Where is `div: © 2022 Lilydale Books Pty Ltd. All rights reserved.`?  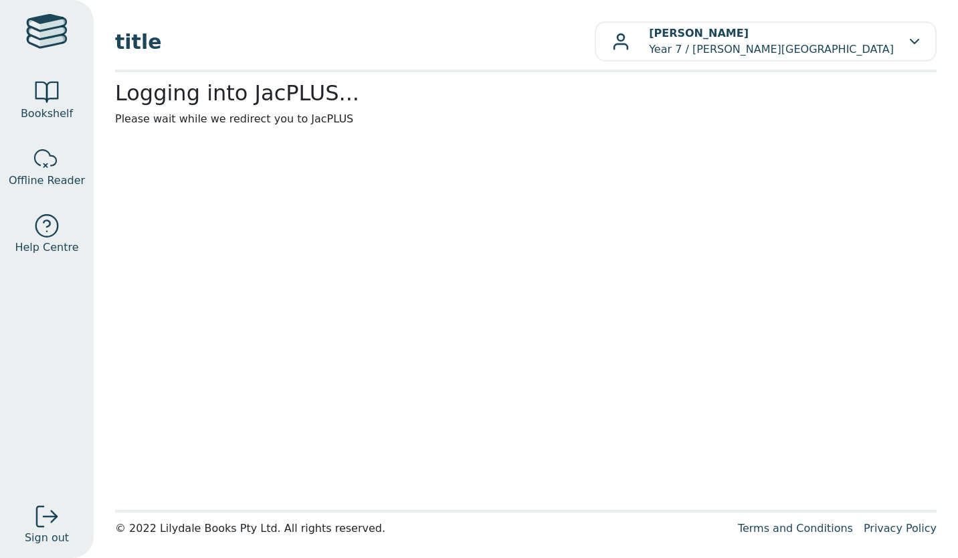 div: © 2022 Lilydale Books Pty Ltd. All rights reserved. is located at coordinates (421, 528).